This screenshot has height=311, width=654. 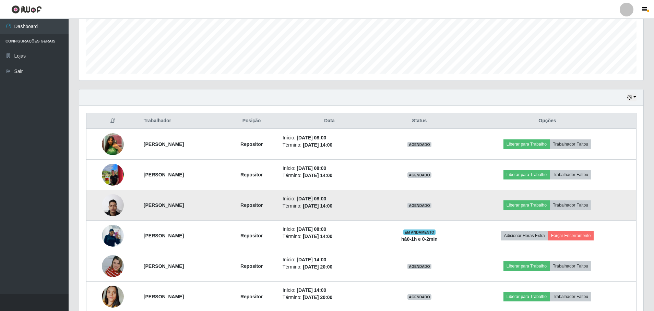 What do you see at coordinates (329, 121) in the screenshot?
I see `th: Data` at bounding box center [329, 121].